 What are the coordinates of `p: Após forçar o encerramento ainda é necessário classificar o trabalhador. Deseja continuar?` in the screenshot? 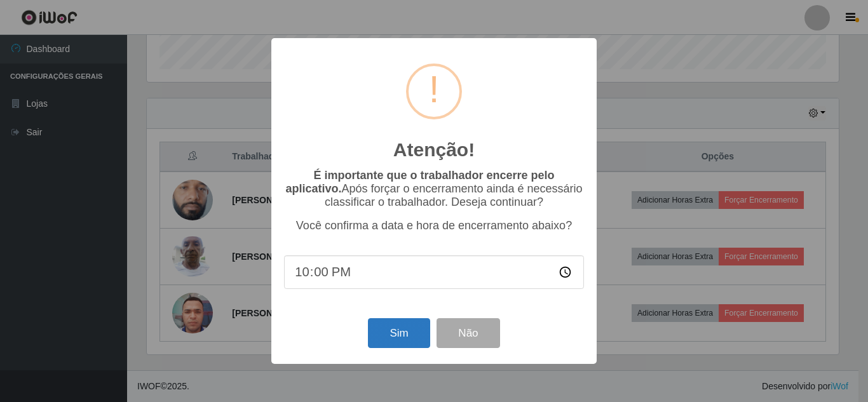 It's located at (434, 189).